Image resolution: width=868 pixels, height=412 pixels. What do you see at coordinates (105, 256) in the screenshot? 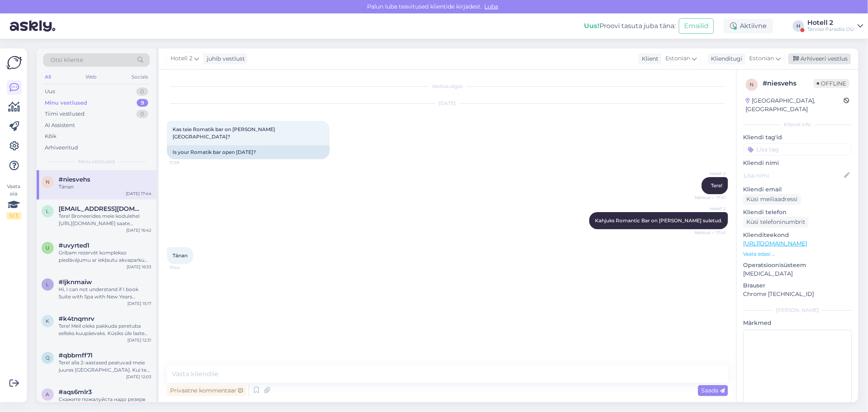
I see `div: Gribam rezervēt komplekso piedāvājumu ar iekļautu akvaparku un nakšņošanu 3 personām. Kā rezervēt?` at bounding box center [105, 256].